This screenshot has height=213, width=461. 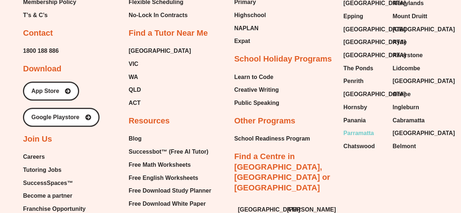 I want to click on a: QLD, so click(x=160, y=90).